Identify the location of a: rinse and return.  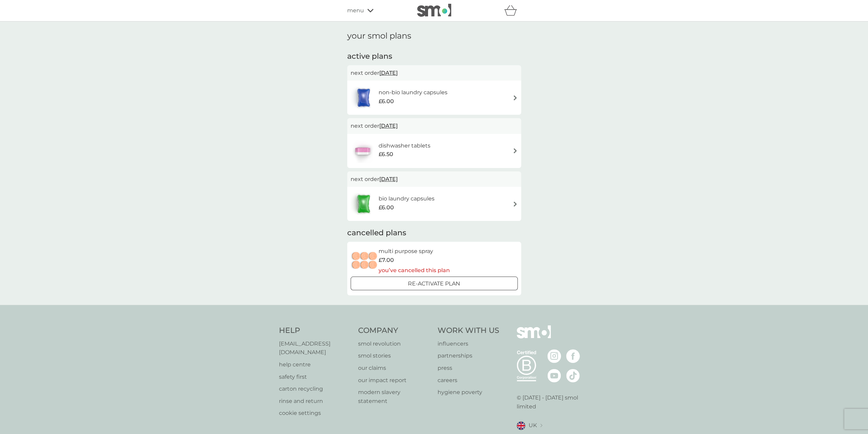
(315, 401).